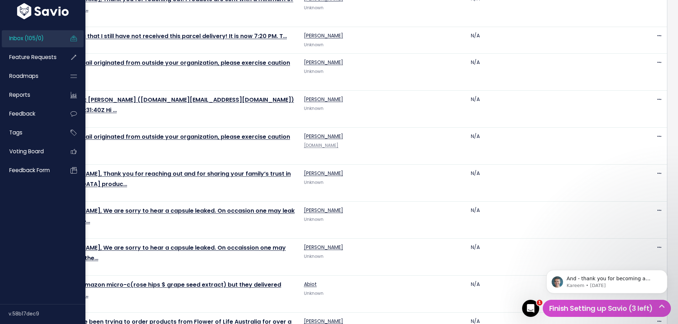 The height and width of the screenshot is (324, 678). Describe the element at coordinates (30, 133) in the screenshot. I see `a: Tags` at that location.